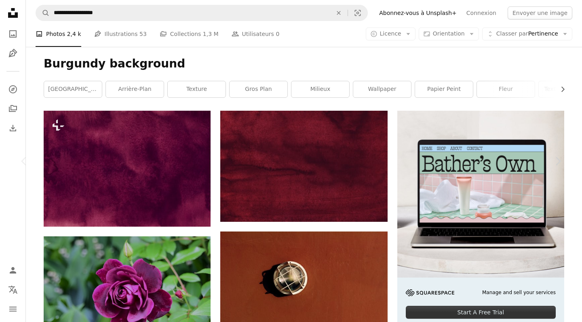  What do you see at coordinates (527, 34) in the screenshot?
I see `span: Pertinence` at bounding box center [527, 34].